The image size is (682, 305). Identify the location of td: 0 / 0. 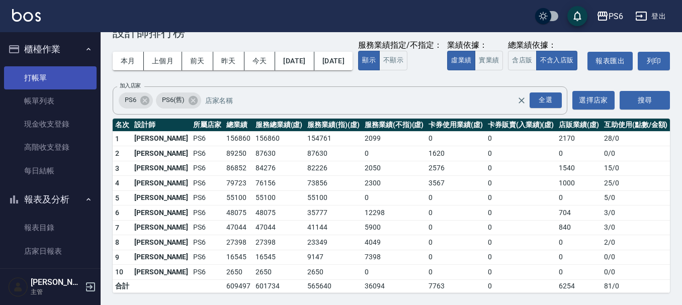
(636, 273).